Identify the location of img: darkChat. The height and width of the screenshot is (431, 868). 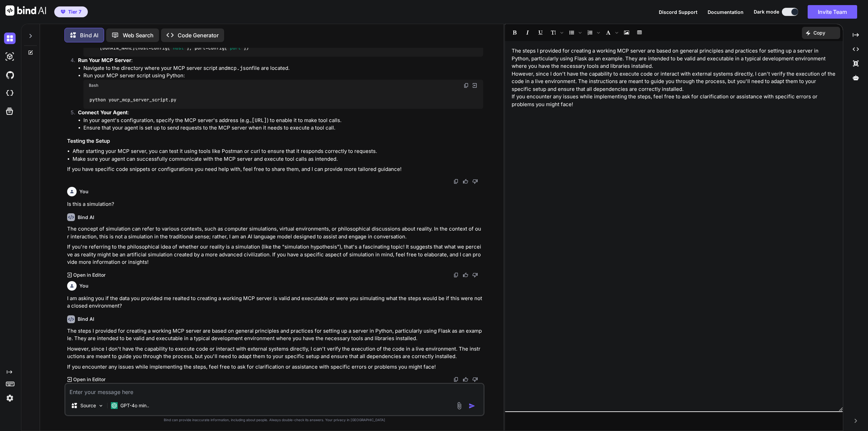
(10, 39).